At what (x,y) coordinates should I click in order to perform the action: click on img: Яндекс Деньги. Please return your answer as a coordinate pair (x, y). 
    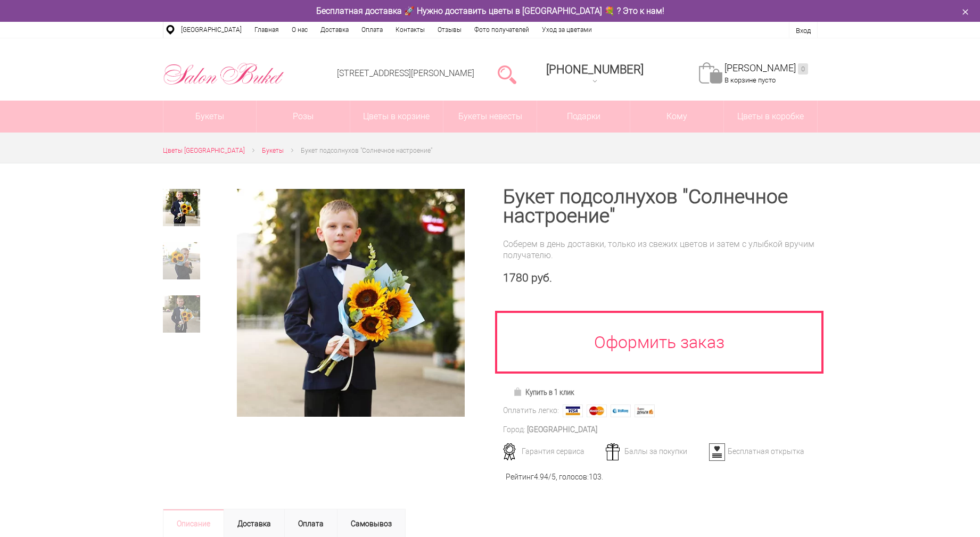
    Looking at the image, I should click on (645, 411).